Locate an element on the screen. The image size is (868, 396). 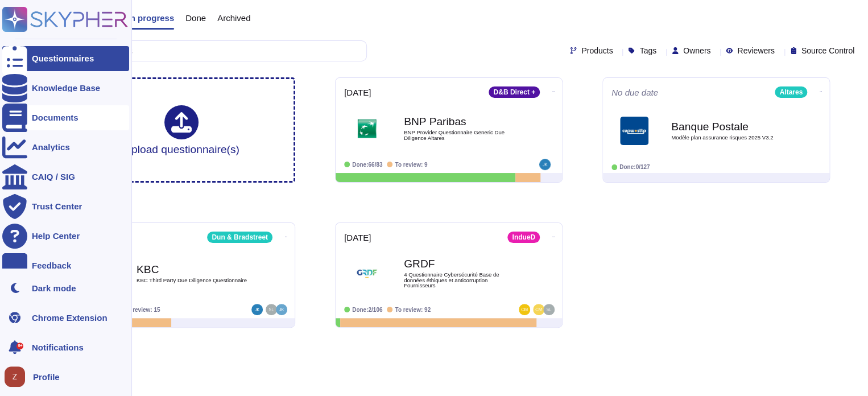
div: Upload questionnaire(s) is located at coordinates (182, 130).